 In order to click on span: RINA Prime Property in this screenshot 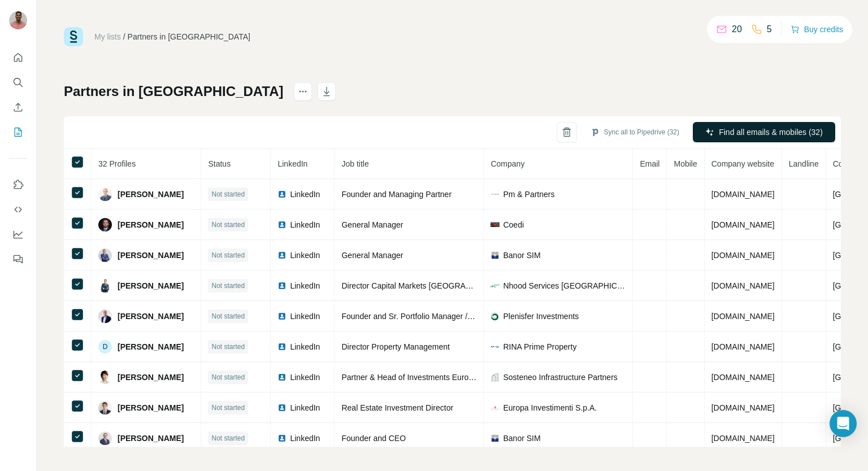, I will do `click(540, 346)`.